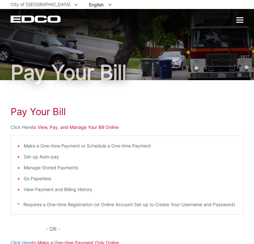 The height and width of the screenshot is (244, 254). Describe the element at coordinates (130, 179) in the screenshot. I see `li: Go Paperless` at that location.